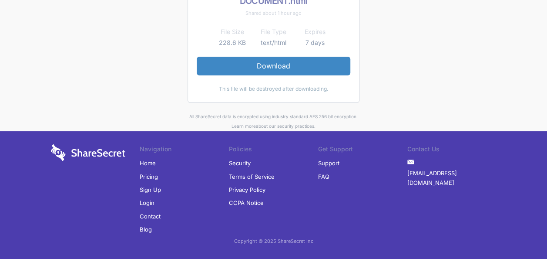  What do you see at coordinates (247, 189) in the screenshot?
I see `a: Privacy Policy` at bounding box center [247, 189].